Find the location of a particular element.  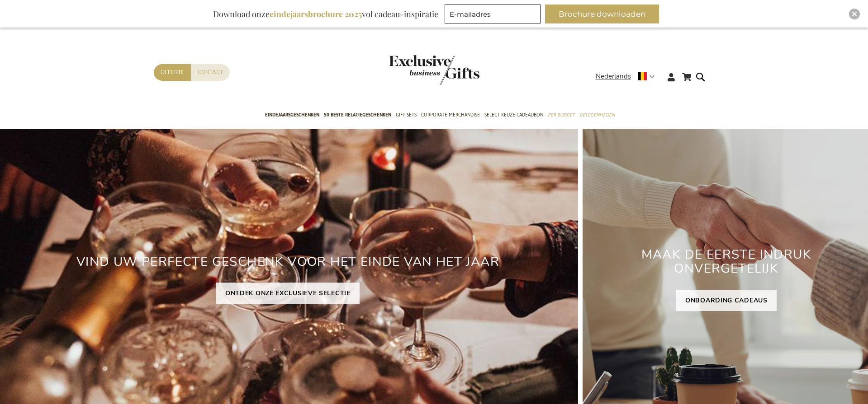

a: ONBOARDING CADEAUS is located at coordinates (726, 301).